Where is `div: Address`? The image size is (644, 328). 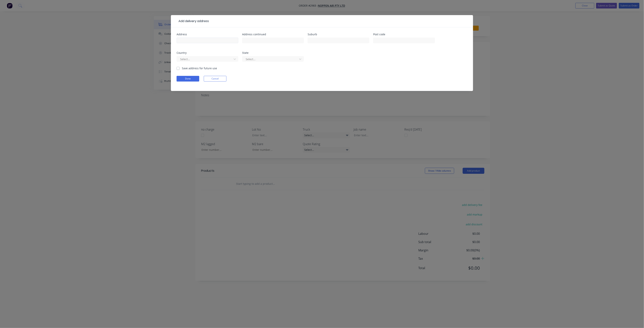
div: Address is located at coordinates (207, 34).